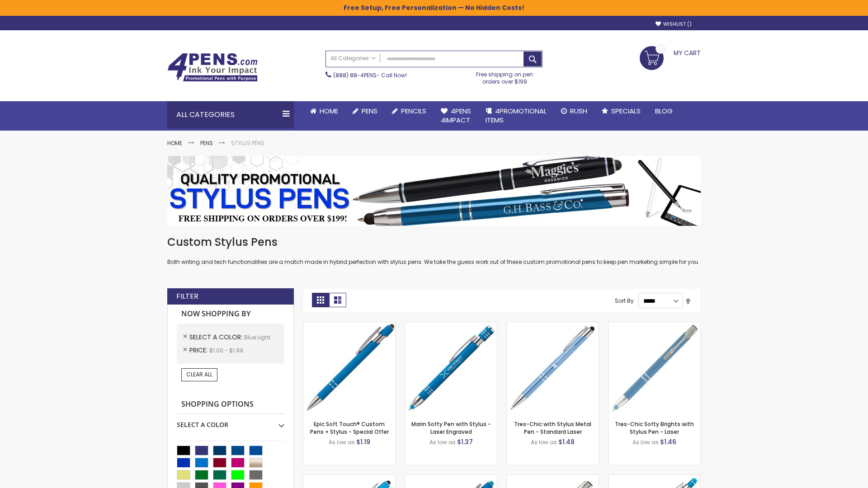 The image size is (868, 488). Describe the element at coordinates (257, 337) in the screenshot. I see `span: Blue Light` at that location.